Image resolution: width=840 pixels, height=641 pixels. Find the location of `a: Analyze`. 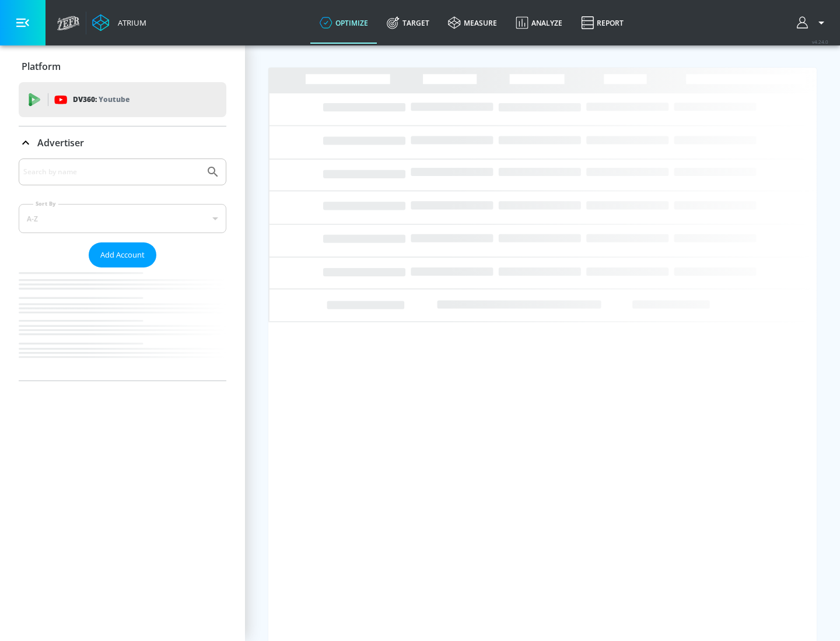

a: Analyze is located at coordinates (539, 23).